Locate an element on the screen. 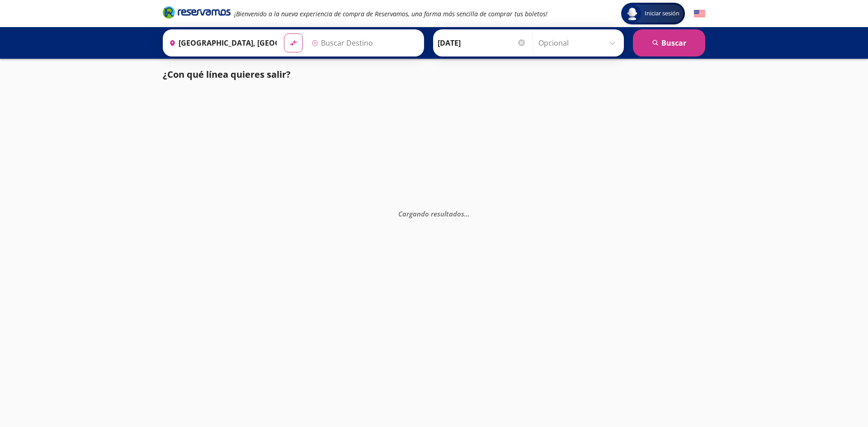 The height and width of the screenshot is (427, 868). input: Buscar Destino is located at coordinates (363, 43).